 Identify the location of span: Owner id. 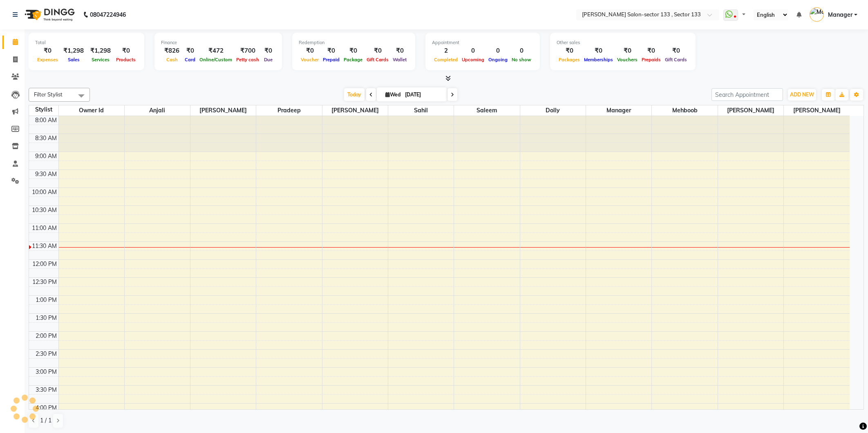
(92, 111).